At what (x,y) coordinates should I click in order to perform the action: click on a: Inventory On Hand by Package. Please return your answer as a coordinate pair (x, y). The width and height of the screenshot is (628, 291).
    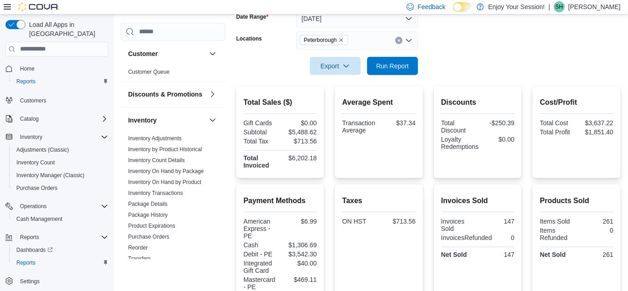
    Looking at the image, I should click on (166, 171).